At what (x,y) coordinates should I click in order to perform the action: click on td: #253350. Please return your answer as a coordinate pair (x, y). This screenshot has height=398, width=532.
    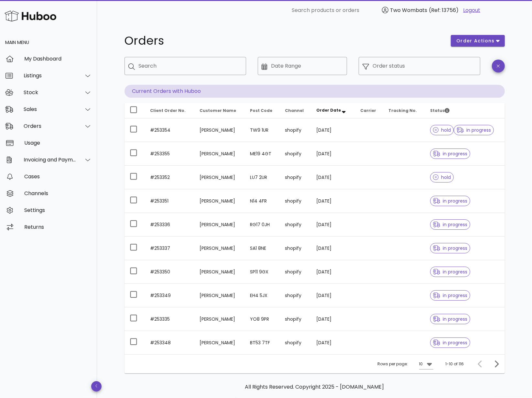
    Looking at the image, I should click on (170, 272).